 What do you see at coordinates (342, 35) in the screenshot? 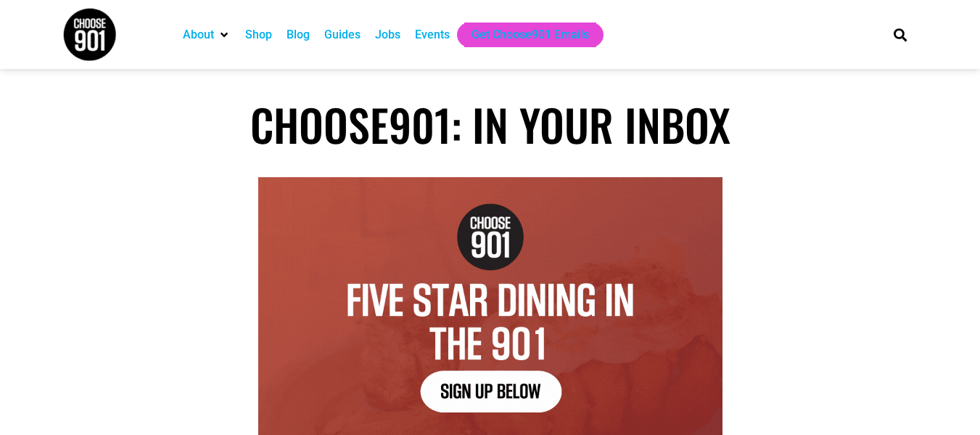
I see `a: Guides` at bounding box center [342, 35].